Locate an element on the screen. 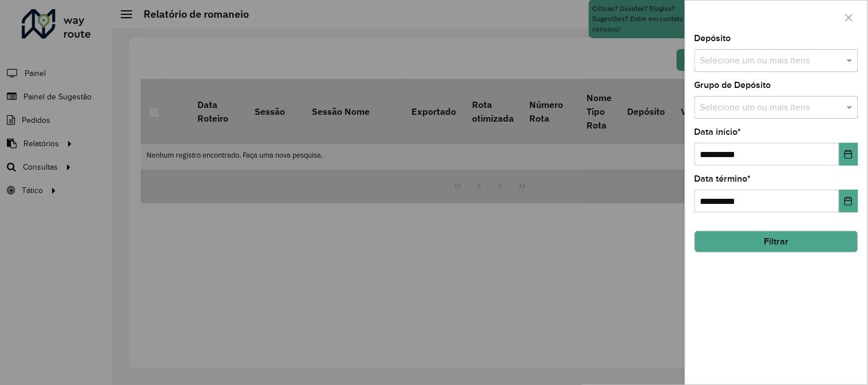 This screenshot has width=868, height=385. label: Data término is located at coordinates (722, 179).